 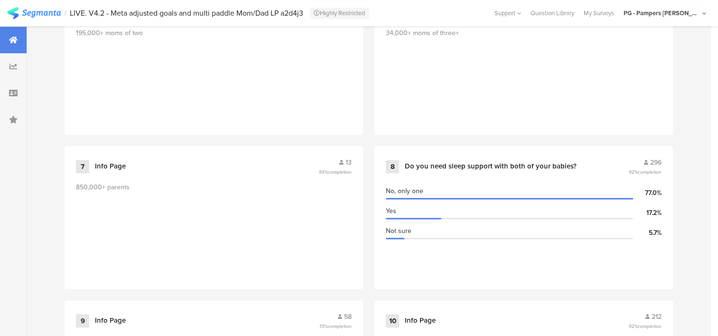 What do you see at coordinates (648, 193) in the screenshot?
I see `div: 77.0%` at bounding box center [648, 193].